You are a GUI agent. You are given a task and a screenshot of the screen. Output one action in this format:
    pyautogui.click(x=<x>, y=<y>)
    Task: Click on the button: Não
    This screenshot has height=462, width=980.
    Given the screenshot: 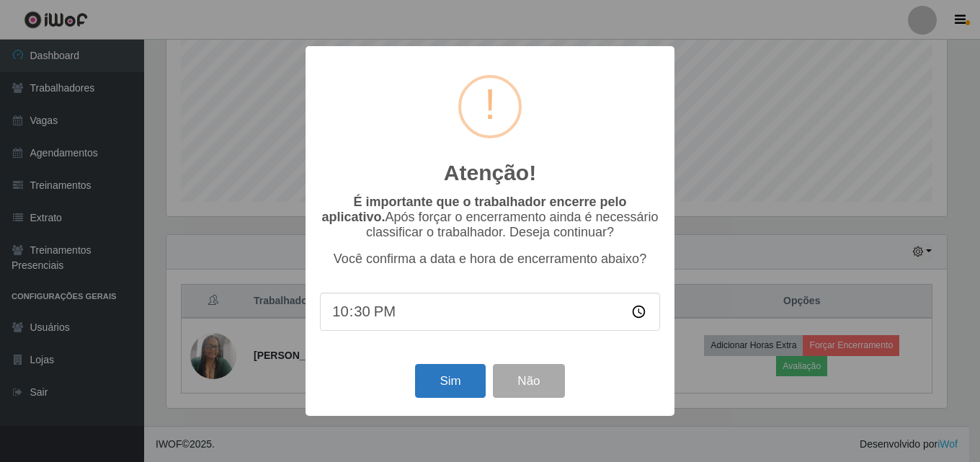 What is the action you would take?
    pyautogui.click(x=528, y=381)
    